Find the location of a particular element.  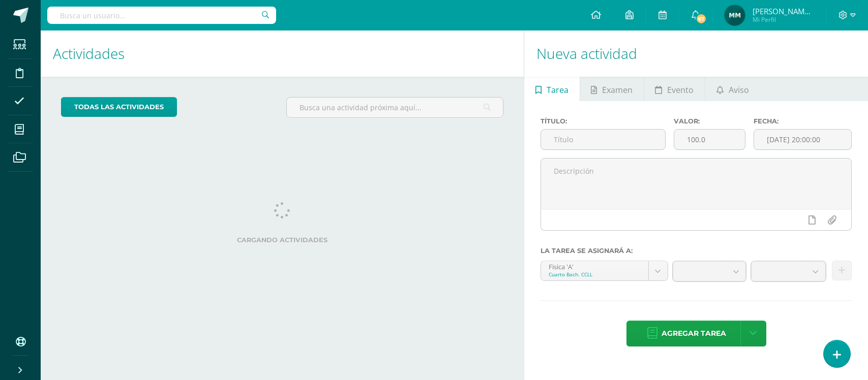

label: Título: is located at coordinates (603, 121).